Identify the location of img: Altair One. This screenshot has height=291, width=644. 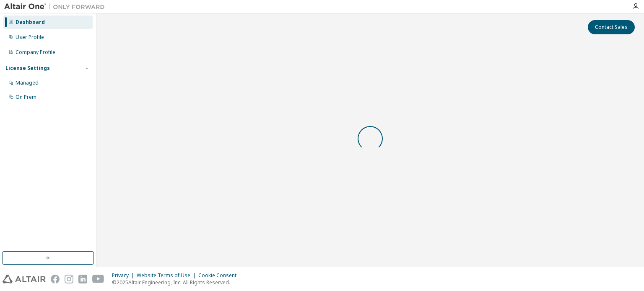
(57, 7).